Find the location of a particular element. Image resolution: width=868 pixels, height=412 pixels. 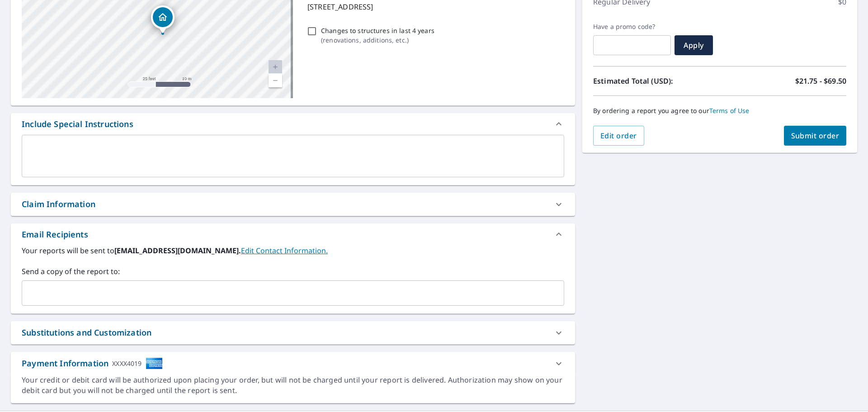

button: Edit order is located at coordinates (618, 136).